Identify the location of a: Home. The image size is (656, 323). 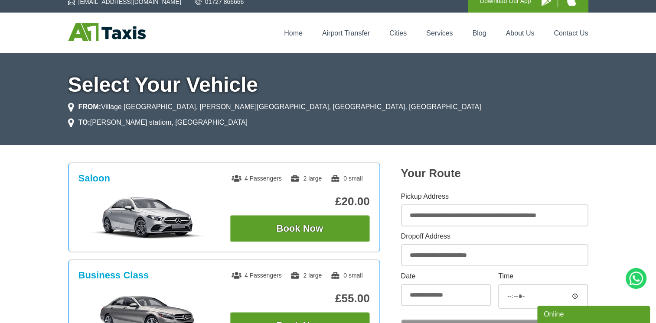
(293, 33).